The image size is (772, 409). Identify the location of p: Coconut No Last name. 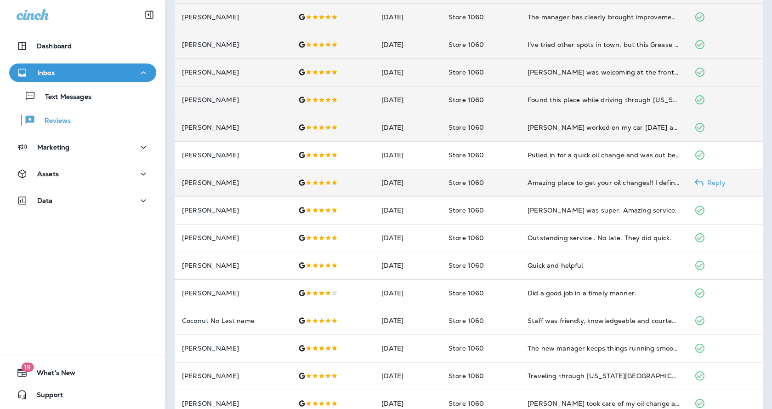
(233, 320).